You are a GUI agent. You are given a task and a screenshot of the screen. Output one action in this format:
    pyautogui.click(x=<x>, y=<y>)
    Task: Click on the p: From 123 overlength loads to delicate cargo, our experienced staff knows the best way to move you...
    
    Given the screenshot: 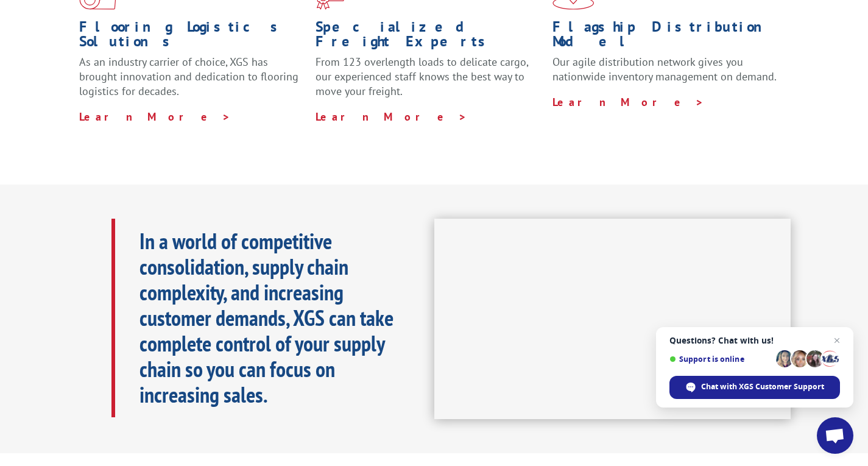 What is the action you would take?
    pyautogui.click(x=429, y=82)
    